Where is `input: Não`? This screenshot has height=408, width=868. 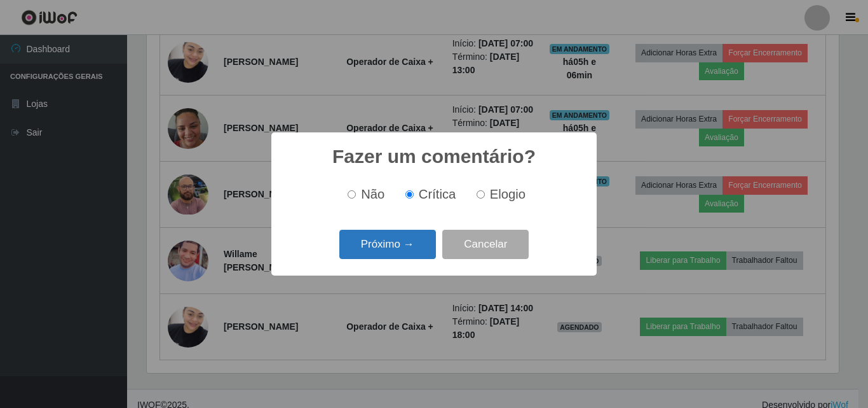
input: Não is located at coordinates (352, 194).